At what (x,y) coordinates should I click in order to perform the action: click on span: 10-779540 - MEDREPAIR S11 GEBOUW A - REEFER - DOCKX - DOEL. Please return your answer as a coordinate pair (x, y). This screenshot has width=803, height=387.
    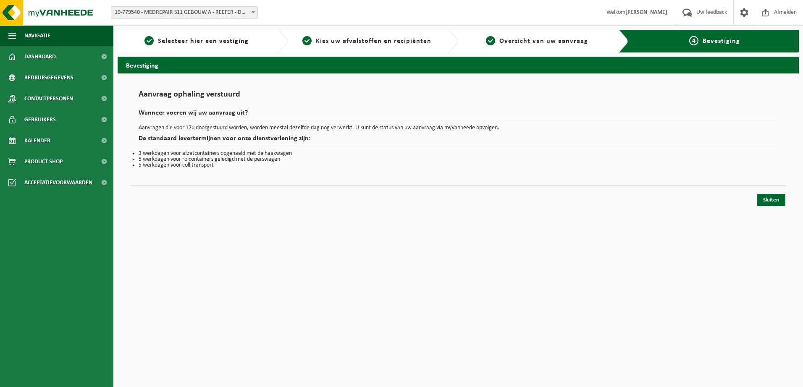
    Looking at the image, I should click on (184, 13).